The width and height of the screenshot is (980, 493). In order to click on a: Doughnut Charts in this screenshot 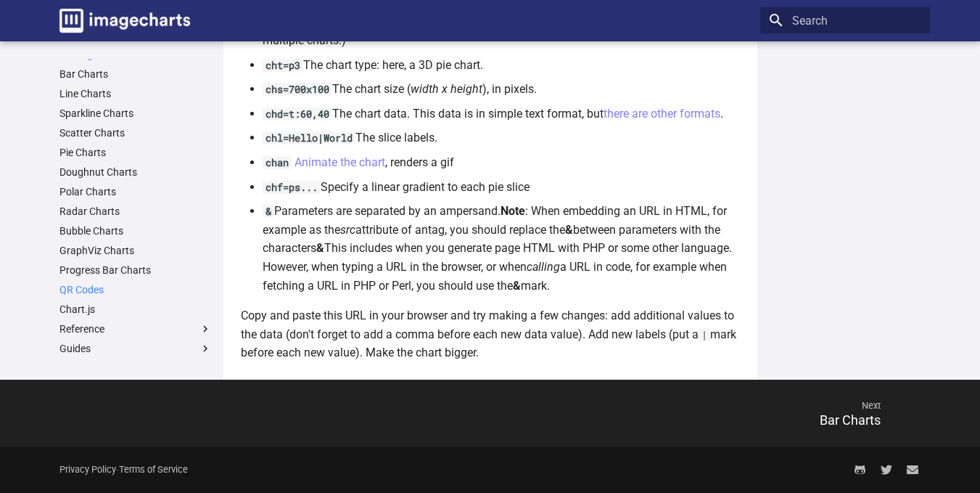, I will do `click(135, 172)`.